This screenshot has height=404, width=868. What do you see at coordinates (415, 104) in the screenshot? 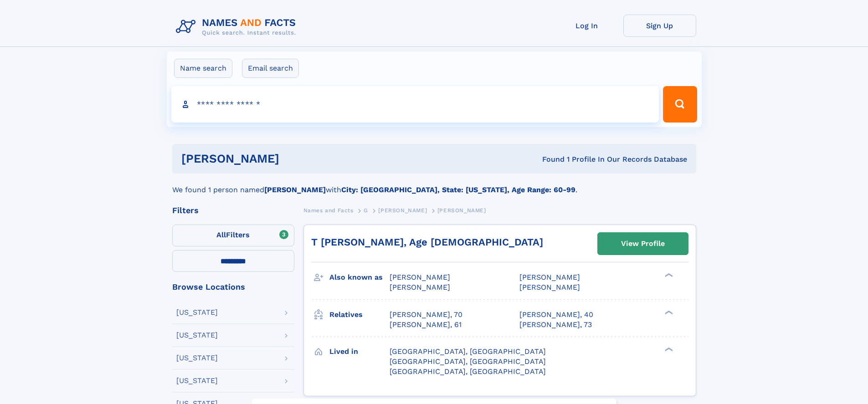
I see `input: search input` at bounding box center [415, 104].